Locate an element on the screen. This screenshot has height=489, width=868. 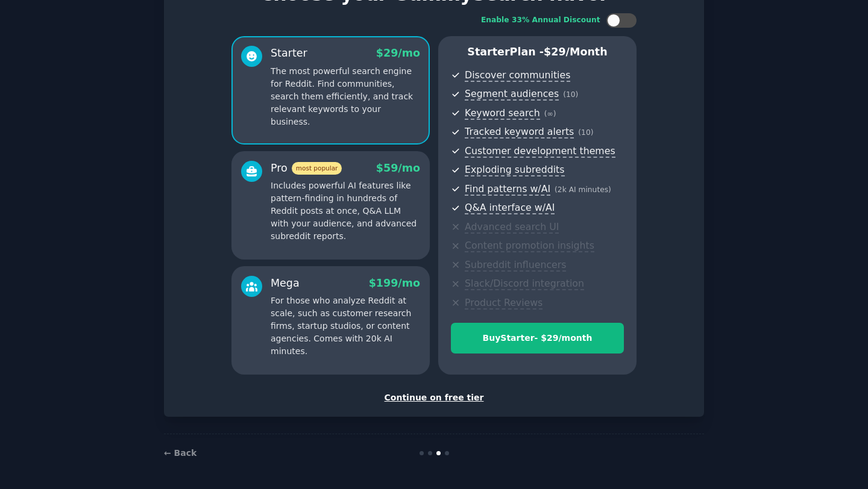
div: Continue on free tier is located at coordinates (434, 397).